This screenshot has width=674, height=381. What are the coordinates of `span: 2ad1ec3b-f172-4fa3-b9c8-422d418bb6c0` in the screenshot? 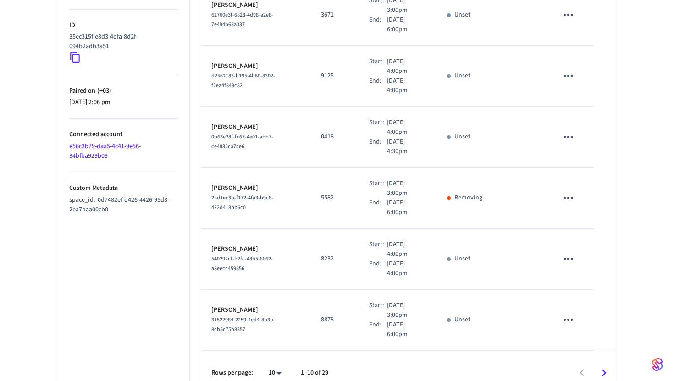 It's located at (242, 203).